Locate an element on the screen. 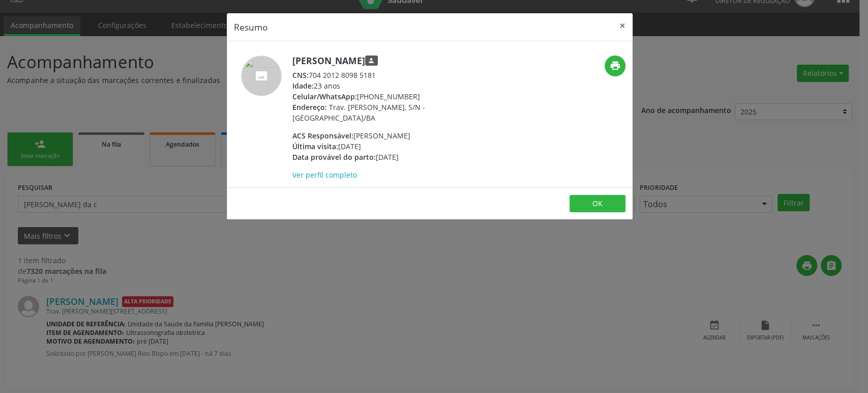  button: OK is located at coordinates (597, 204).